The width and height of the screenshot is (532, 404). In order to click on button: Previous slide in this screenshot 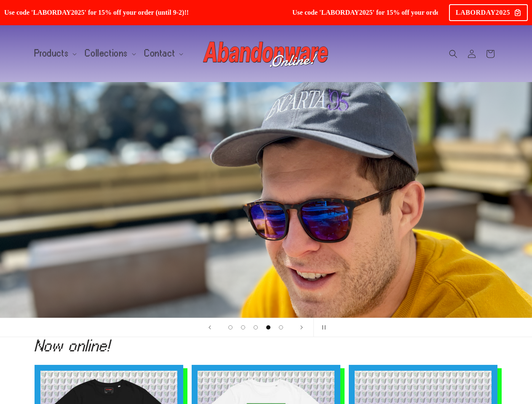, I will do `click(210, 327)`.